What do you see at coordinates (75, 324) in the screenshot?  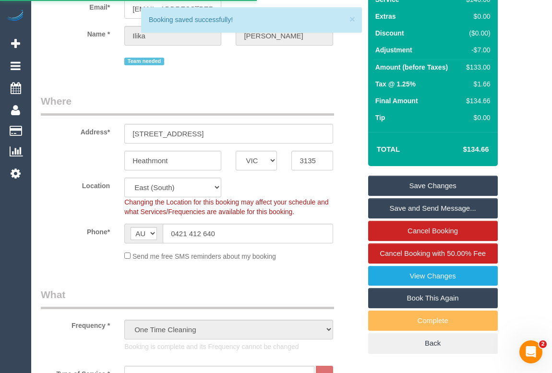 I see `label: Frequency *` at bounding box center [75, 324].